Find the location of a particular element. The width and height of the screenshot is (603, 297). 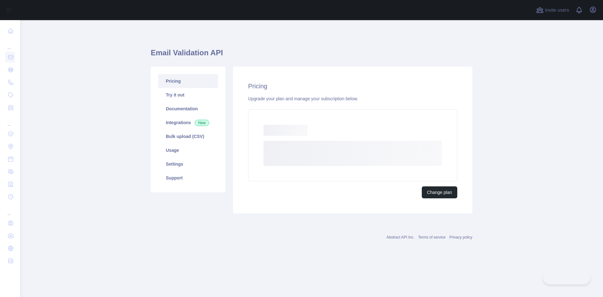

button: Change plan is located at coordinates (439, 192).